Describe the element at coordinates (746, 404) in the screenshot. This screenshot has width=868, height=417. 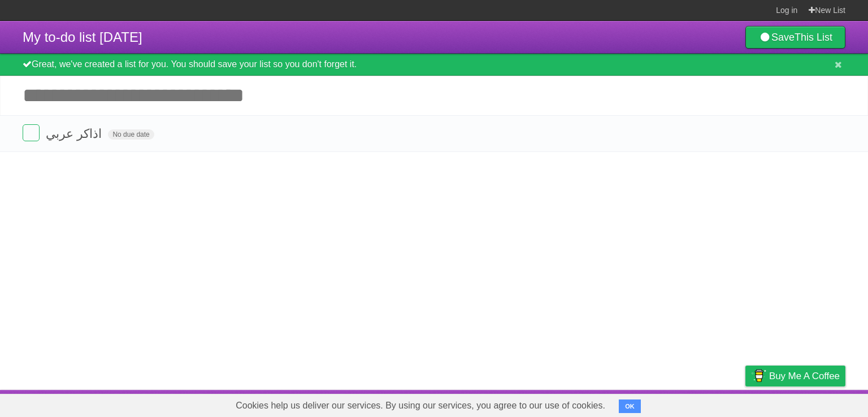
I see `a: Privacy` at that location.